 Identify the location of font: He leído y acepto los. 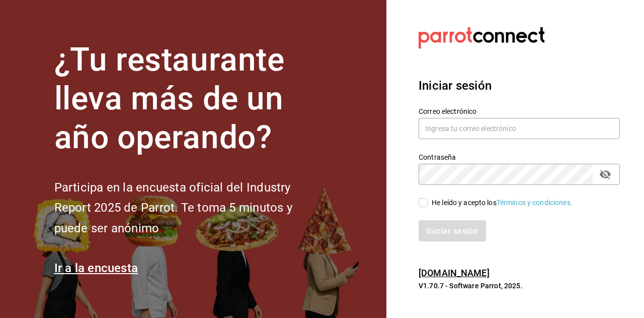
(464, 202).